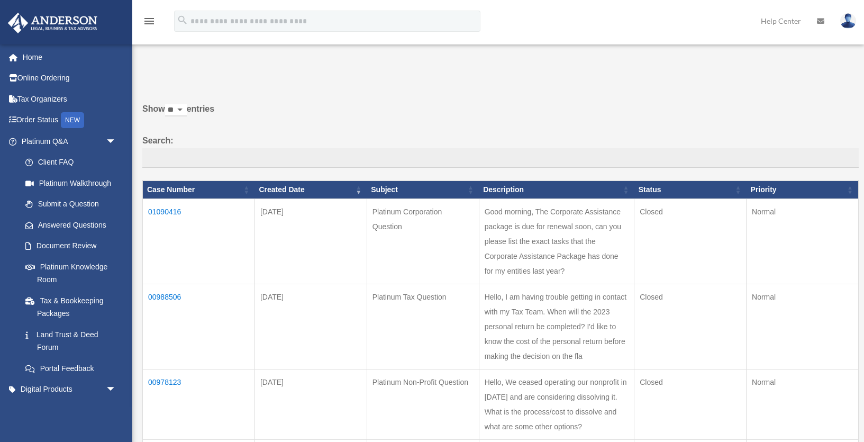 The image size is (864, 442). I want to click on th: Priority: activate to sort column ascending, so click(803, 190).